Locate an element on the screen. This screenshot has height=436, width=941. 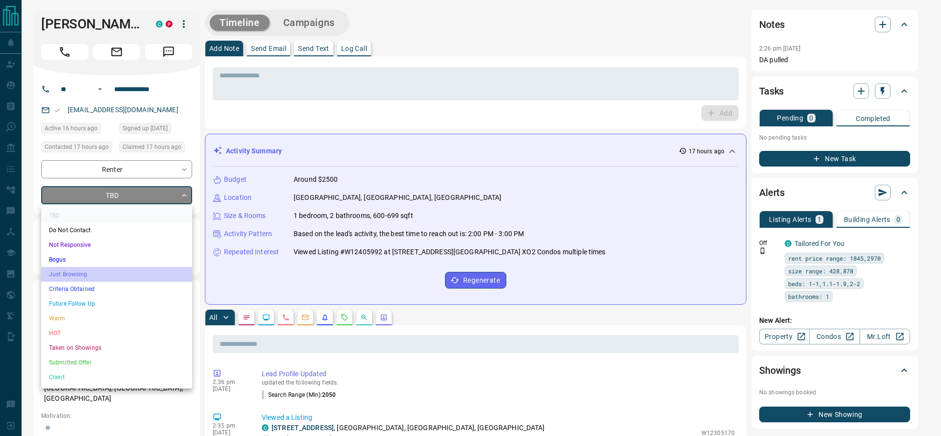
li: HOT is located at coordinates (117, 333).